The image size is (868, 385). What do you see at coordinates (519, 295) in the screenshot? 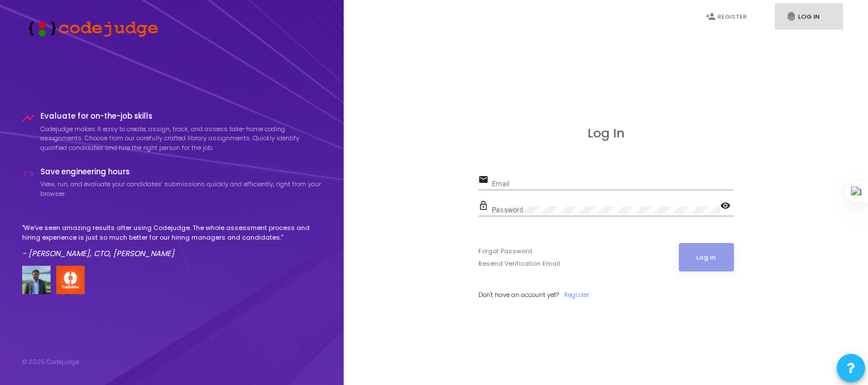
I see `span: Don't have an account yet?` at bounding box center [519, 295].